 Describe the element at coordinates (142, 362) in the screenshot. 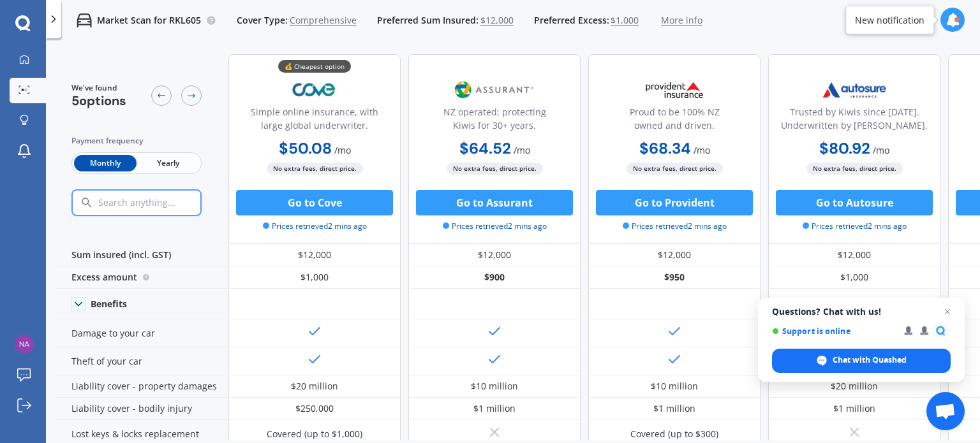

I see `div: Theft of your car` at that location.